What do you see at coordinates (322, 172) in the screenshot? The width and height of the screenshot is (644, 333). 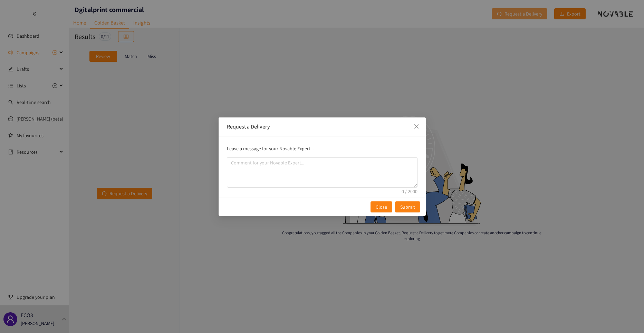 I see `textarea: comment` at bounding box center [322, 172].